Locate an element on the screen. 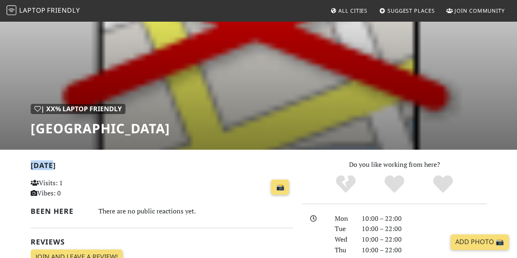 Image resolution: width=517 pixels, height=258 pixels. div: Mon is located at coordinates (343, 219).